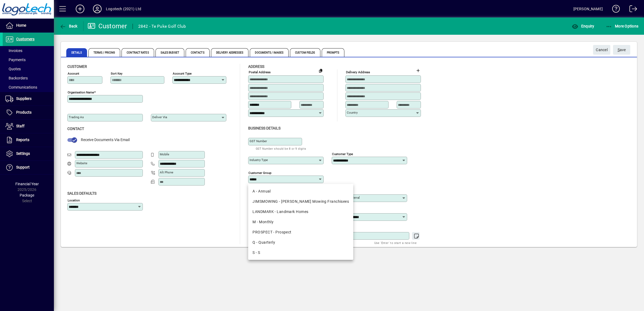 The image size is (644, 311). Describe the element at coordinates (116, 74) in the screenshot. I see `mat-label: Sort key` at that location.